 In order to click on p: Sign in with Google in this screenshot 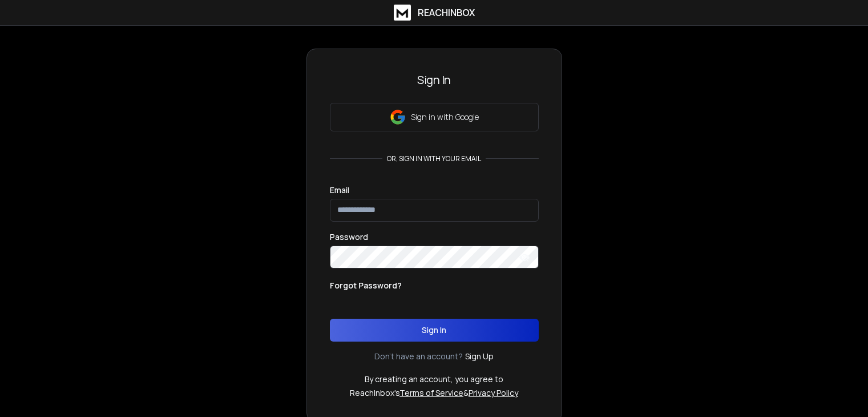, I will do `click(445, 117)`.